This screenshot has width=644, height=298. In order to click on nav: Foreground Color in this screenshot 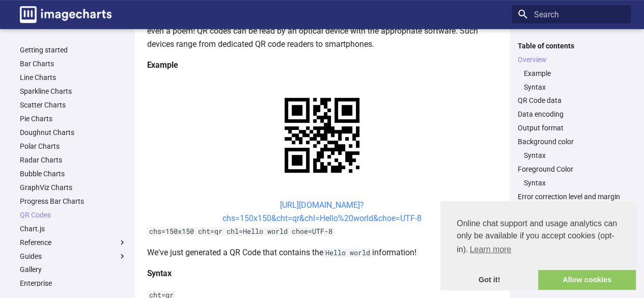, I will do `click(571, 183)`.